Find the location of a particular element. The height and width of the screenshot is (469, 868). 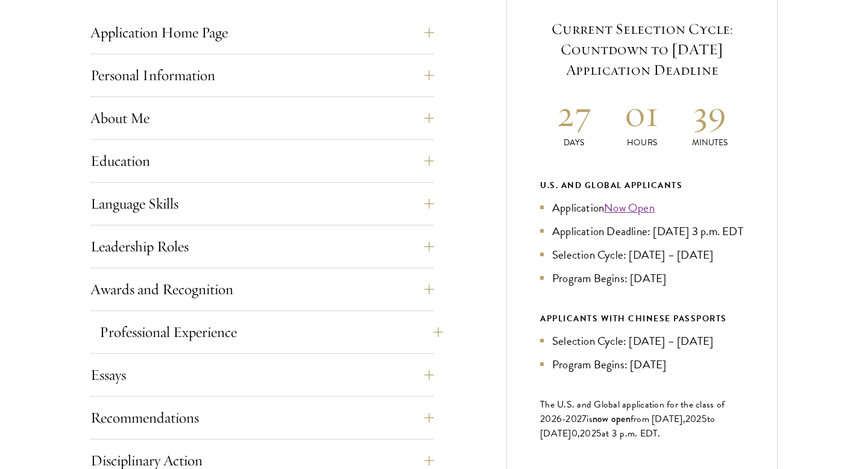

h2: 27 is located at coordinates (574, 113).